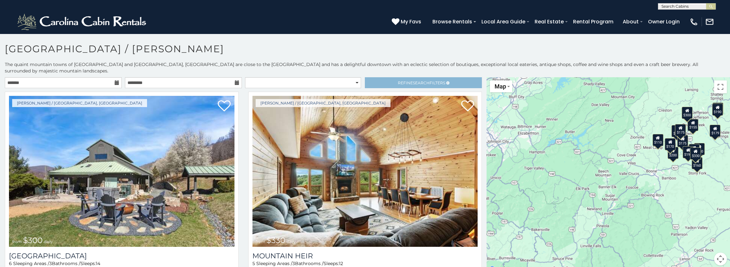 This screenshot has height=267, width=730. What do you see at coordinates (421, 83) in the screenshot?
I see `span: Refine Filters` at bounding box center [421, 83].